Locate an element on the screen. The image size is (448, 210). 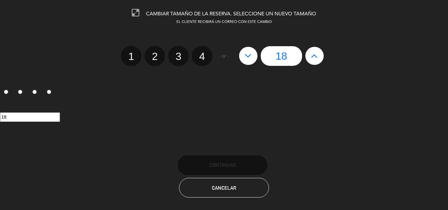
span: Cancelar is located at coordinates (224, 188).